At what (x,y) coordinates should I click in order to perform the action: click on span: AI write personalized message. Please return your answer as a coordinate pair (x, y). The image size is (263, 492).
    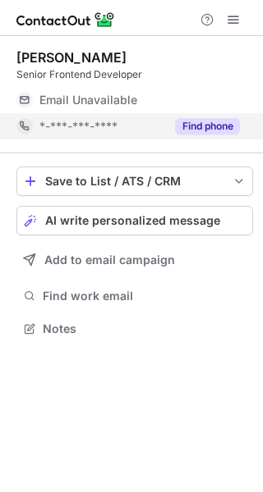
    Looking at the image, I should click on (132, 221).